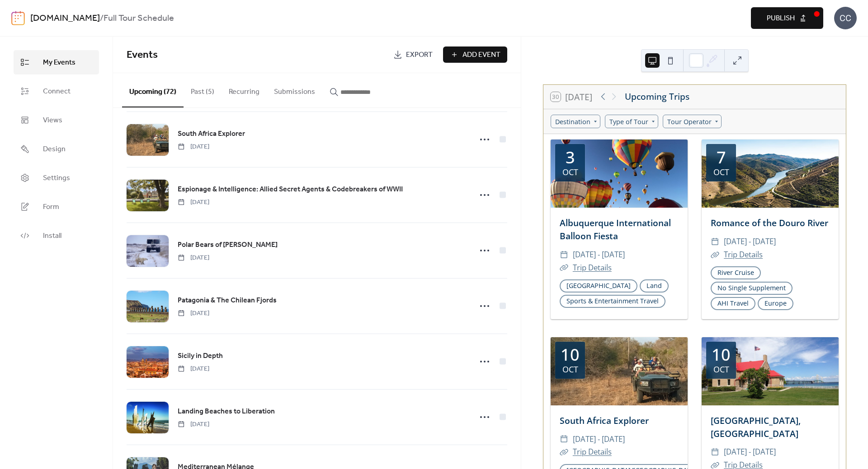  What do you see at coordinates (419, 55) in the screenshot?
I see `span: Export` at bounding box center [419, 55].